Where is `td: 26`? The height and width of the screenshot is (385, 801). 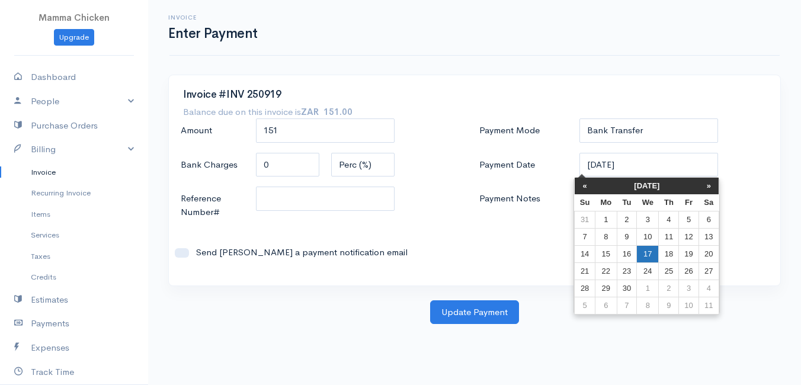 td: 26 is located at coordinates (688, 271).